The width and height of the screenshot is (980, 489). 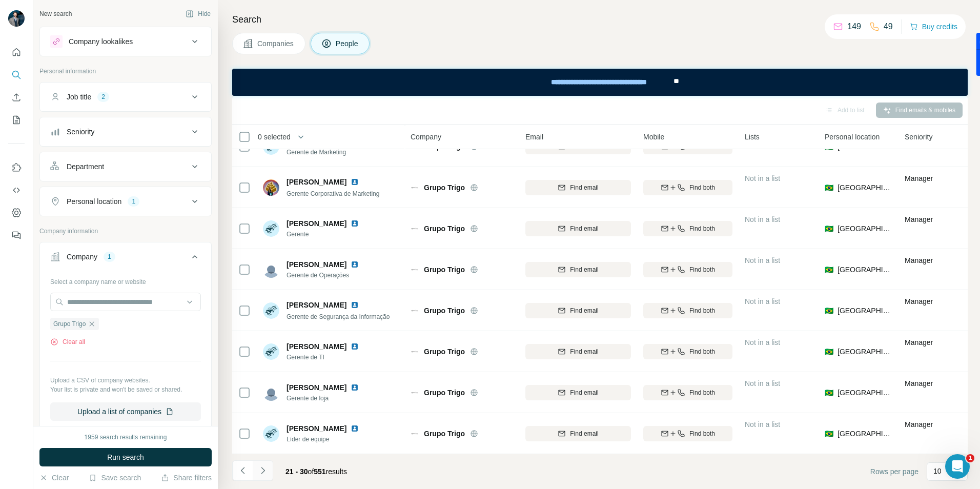 I want to click on div: Personal location, so click(x=94, y=202).